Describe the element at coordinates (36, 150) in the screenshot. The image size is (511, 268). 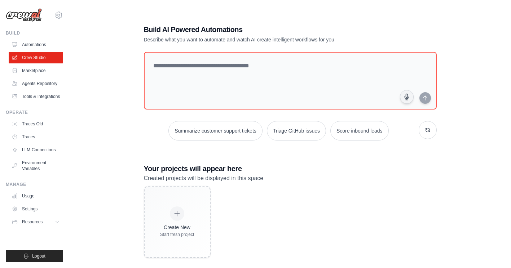
I see `a: LLM Connections` at that location.